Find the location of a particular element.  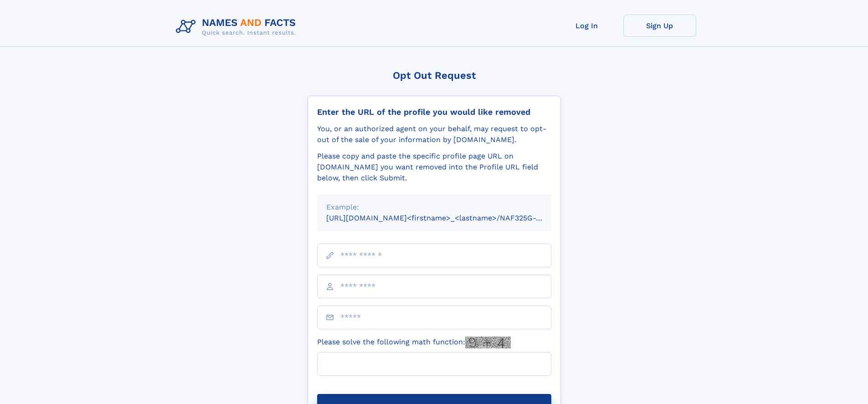

div: Opt Out Request is located at coordinates (434, 75).